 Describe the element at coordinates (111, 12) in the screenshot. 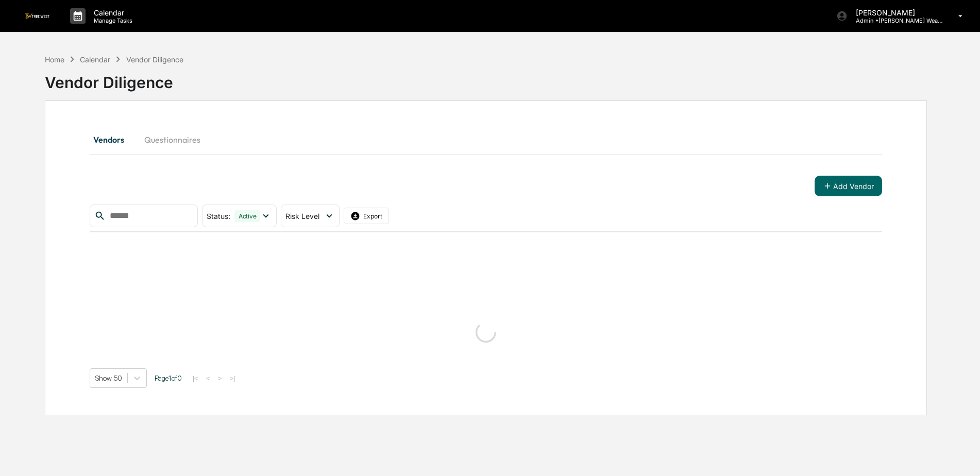

I see `p: Calendar` at that location.